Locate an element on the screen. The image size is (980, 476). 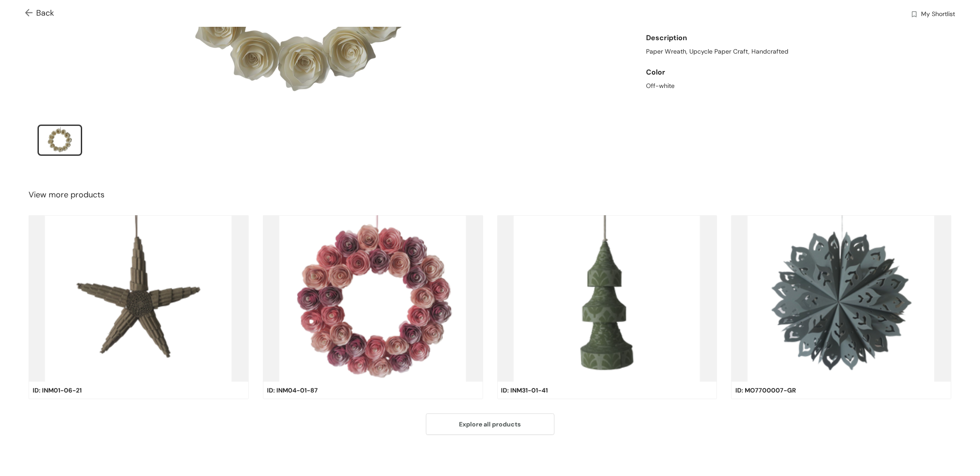
span: ID: INM01-06-21 is located at coordinates (57, 390).